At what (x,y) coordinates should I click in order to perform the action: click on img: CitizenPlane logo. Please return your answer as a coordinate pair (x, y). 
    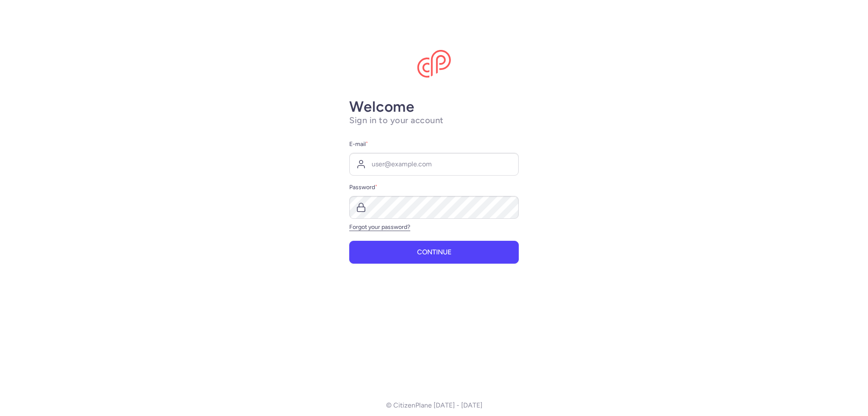
    Looking at the image, I should click on (434, 64).